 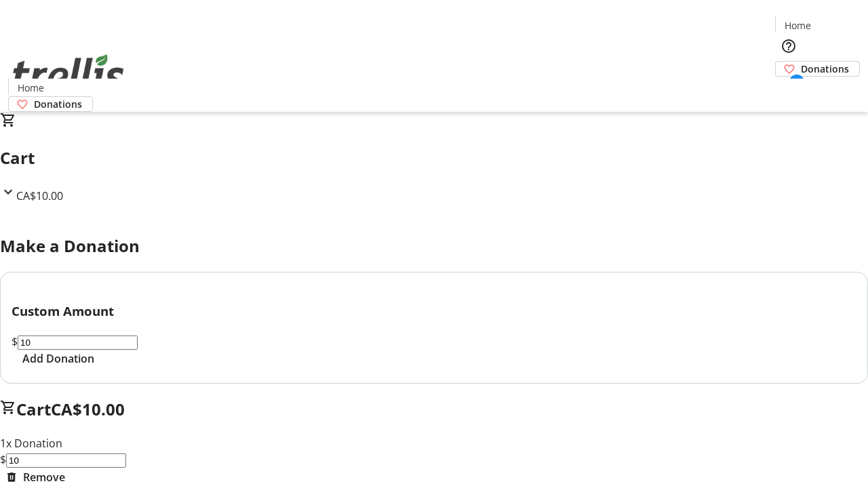 What do you see at coordinates (789, 90) in the screenshot?
I see `button: Cart` at bounding box center [789, 90].